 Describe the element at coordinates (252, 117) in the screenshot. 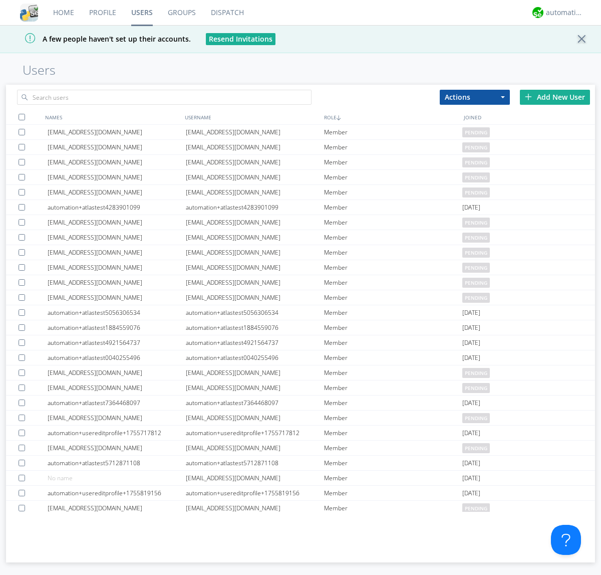

I see `div: USERNAME` at that location.